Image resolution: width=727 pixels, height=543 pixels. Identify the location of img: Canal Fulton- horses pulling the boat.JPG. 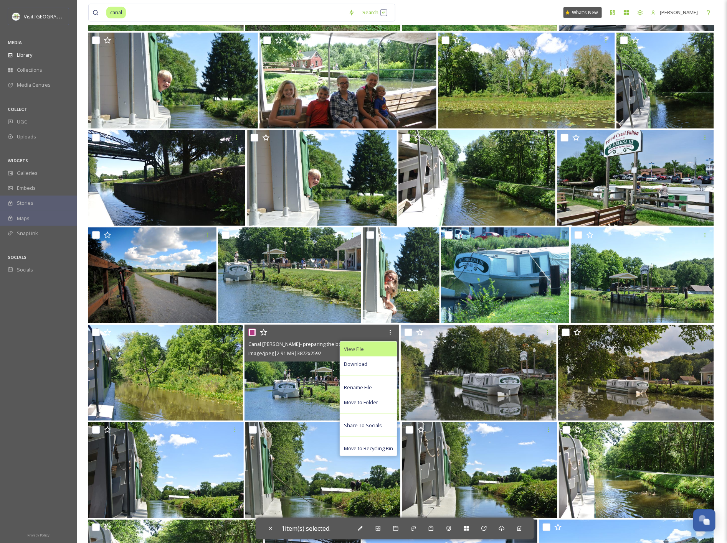
(166, 471).